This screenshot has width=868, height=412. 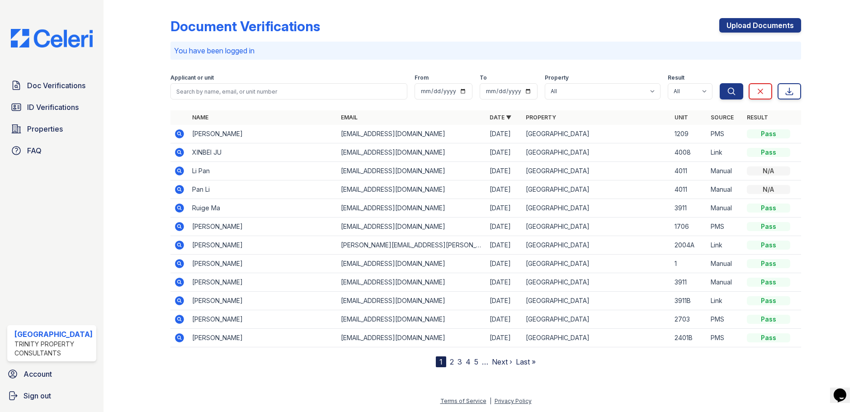 I want to click on td: 2004A, so click(x=689, y=245).